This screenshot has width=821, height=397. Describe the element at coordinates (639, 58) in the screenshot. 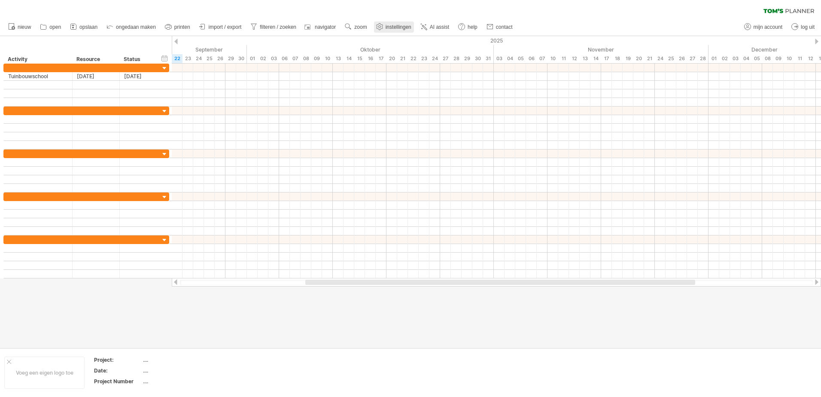

I see `div: donderdag, 20 November 2025` at that location.